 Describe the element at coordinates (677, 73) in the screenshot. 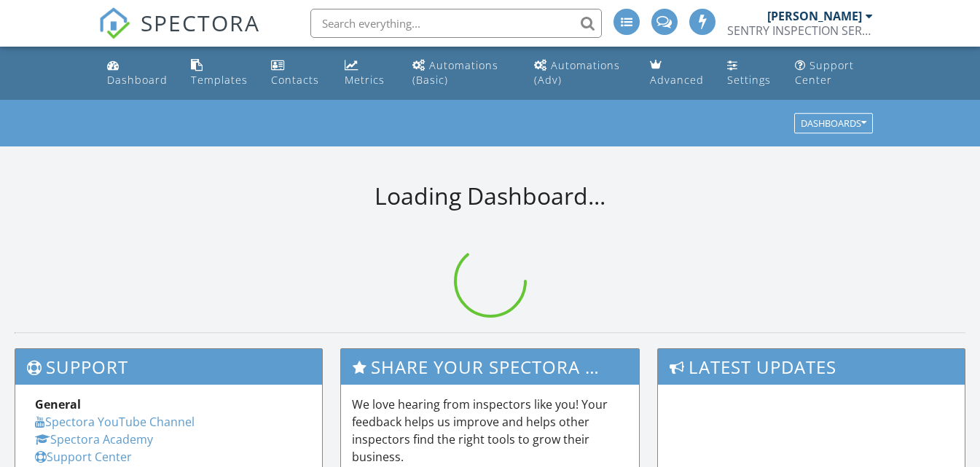

I see `a: Advanced` at that location.